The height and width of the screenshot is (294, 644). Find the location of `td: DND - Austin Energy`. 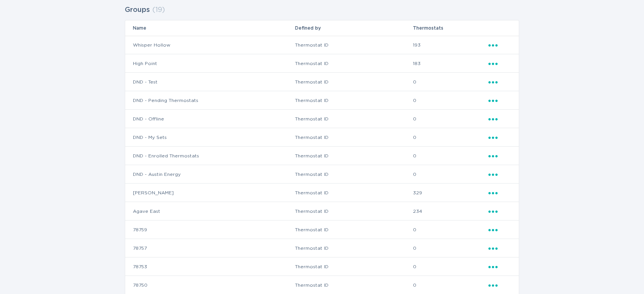

td: DND - Austin Energy is located at coordinates (210, 174).